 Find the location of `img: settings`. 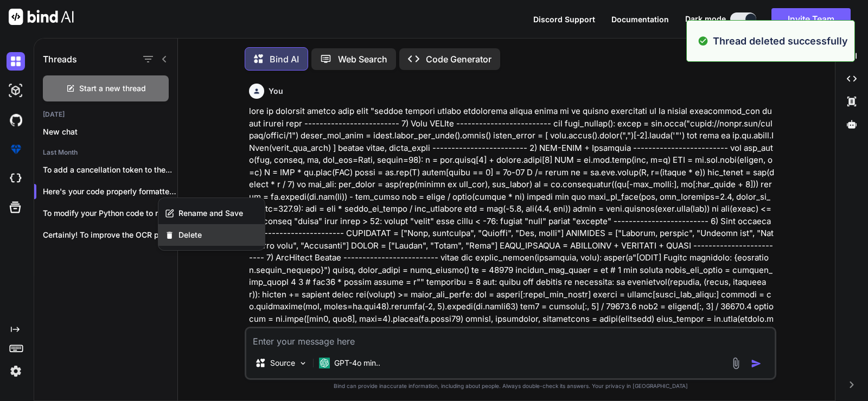

img: settings is located at coordinates (16, 371).